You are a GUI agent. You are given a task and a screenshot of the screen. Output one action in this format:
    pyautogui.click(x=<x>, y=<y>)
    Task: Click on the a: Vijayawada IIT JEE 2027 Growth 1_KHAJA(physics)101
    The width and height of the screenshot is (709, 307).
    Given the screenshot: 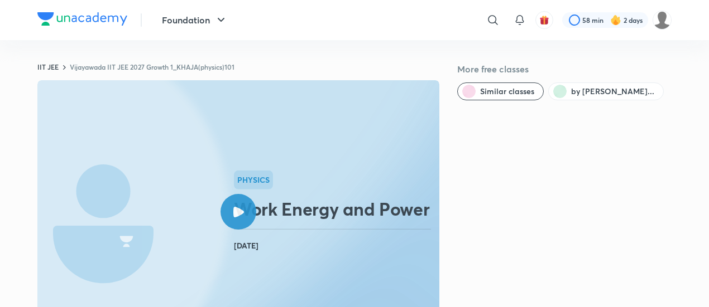 What is the action you would take?
    pyautogui.click(x=152, y=67)
    